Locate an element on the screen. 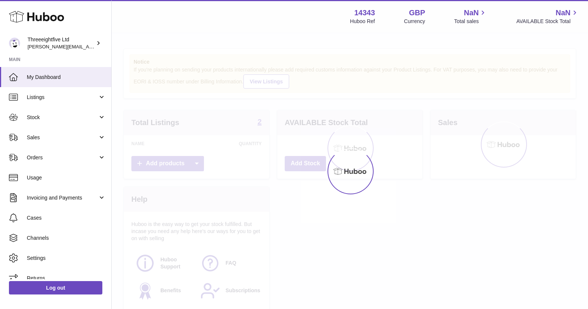 This screenshot has width=588, height=309. img: james@threeeightfive.co is located at coordinates (15, 43).